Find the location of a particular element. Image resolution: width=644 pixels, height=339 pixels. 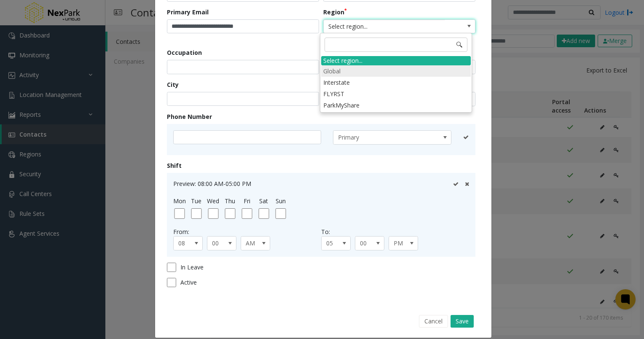

span: 05 is located at coordinates (333, 244).